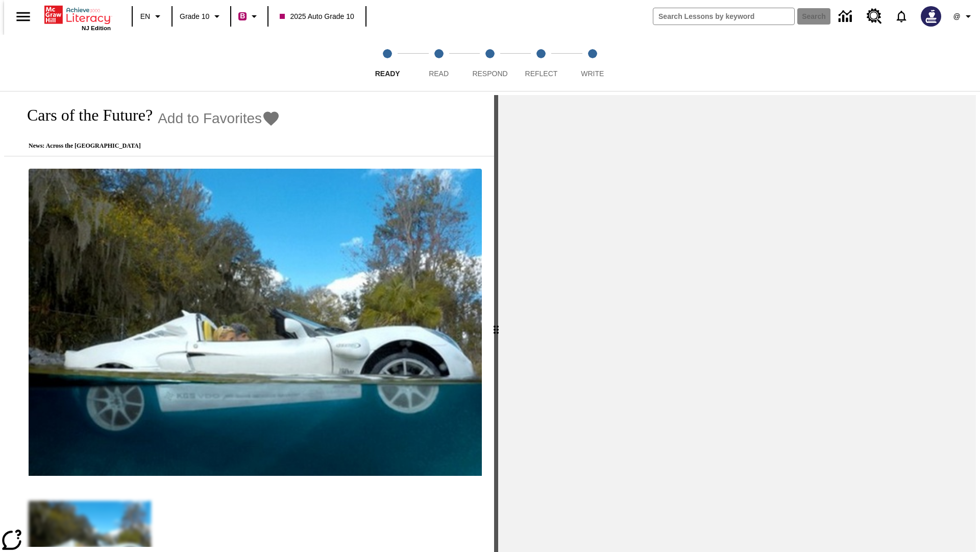 This screenshot has width=980, height=552. Describe the element at coordinates (249, 321) in the screenshot. I see `div: reading` at that location.